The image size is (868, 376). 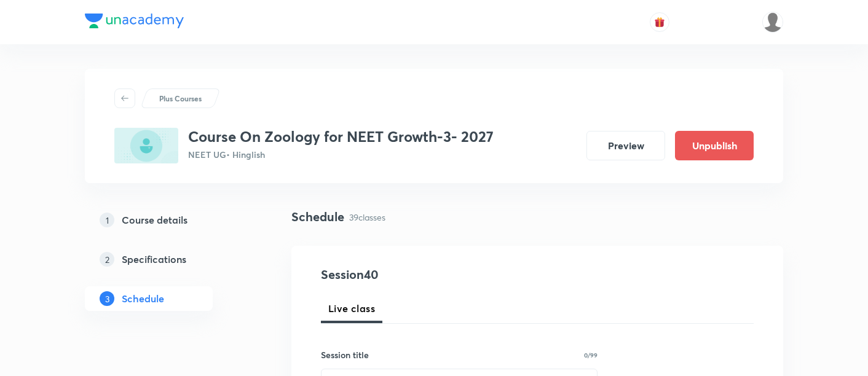 What do you see at coordinates (591, 356) in the screenshot?
I see `p: 0/99` at bounding box center [591, 356].